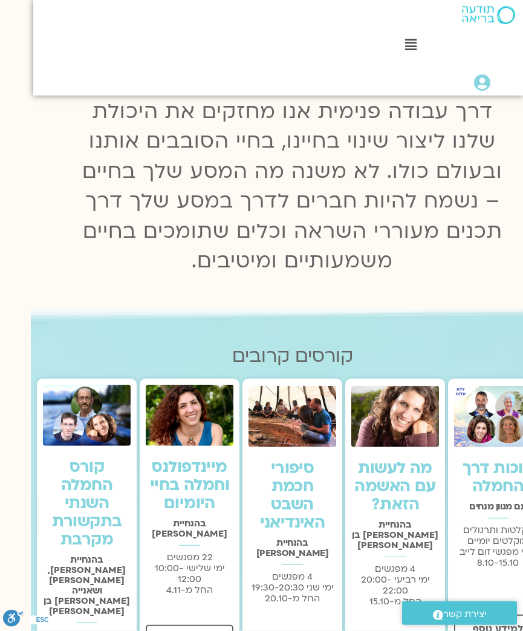 Image resolution: width=523 pixels, height=631 pixels. What do you see at coordinates (465, 614) in the screenshot?
I see `span: יצירת קשר` at bounding box center [465, 614].